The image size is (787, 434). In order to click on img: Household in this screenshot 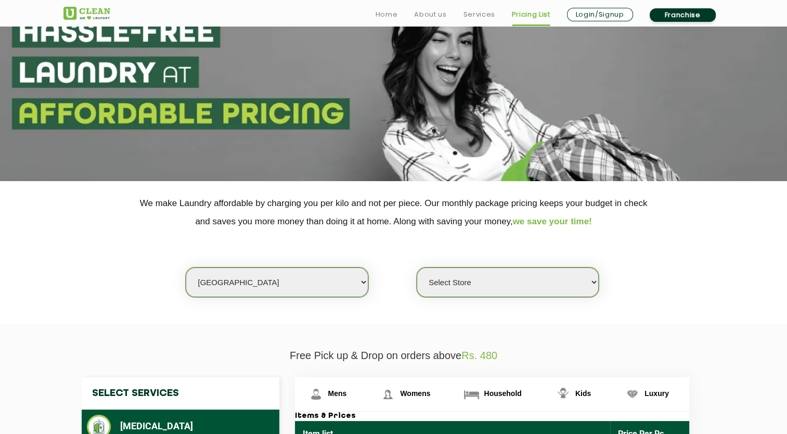, I will do `click(471, 394)`.